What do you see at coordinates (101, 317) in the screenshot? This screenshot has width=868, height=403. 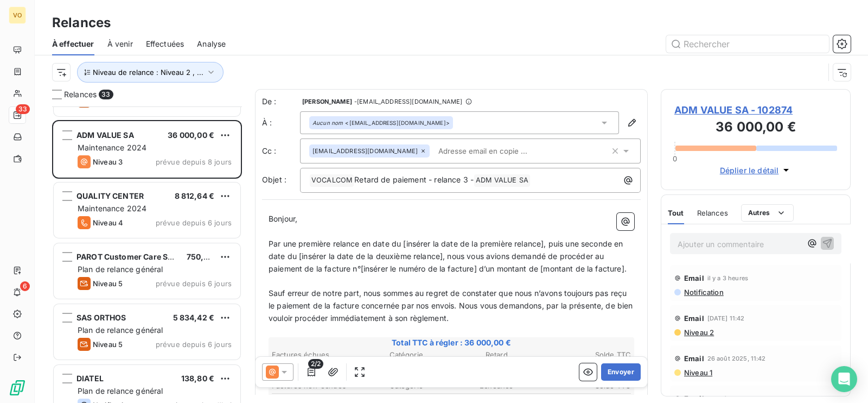 I see `span: SAS ORTHOS` at bounding box center [101, 317].